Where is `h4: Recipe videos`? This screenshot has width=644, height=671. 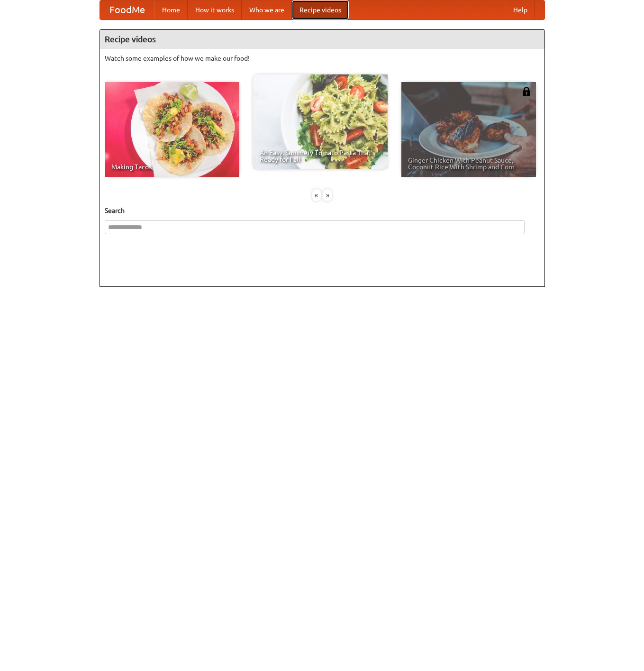 h4: Recipe videos is located at coordinates (322, 39).